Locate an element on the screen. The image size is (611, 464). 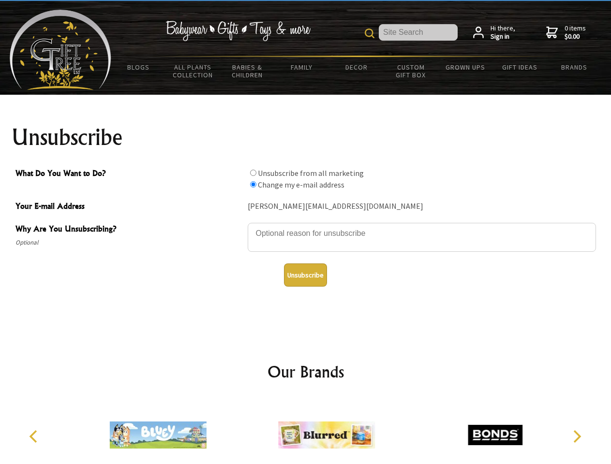
strong: Sign in is located at coordinates (502, 37).